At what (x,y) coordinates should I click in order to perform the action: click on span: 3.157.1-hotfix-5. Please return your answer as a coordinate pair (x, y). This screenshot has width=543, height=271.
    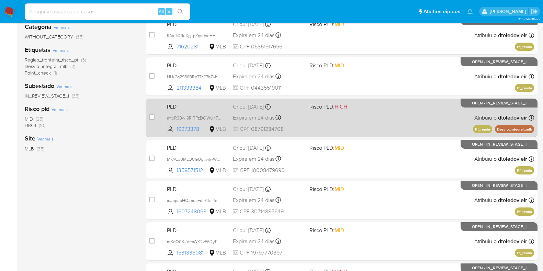
    Looking at the image, I should click on (528, 19).